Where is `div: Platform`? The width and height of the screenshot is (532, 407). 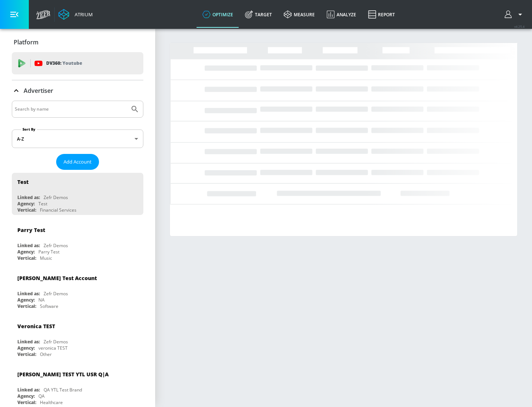
div: Platform is located at coordinates (77, 42).